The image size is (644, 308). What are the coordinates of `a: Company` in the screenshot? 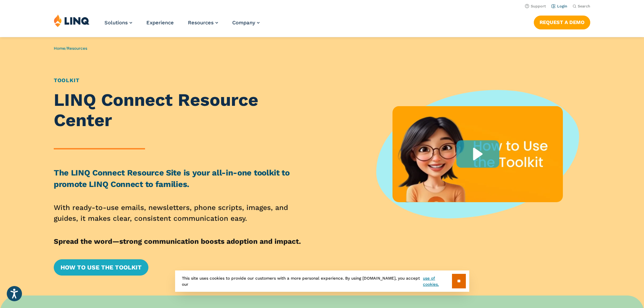 It's located at (246, 22).